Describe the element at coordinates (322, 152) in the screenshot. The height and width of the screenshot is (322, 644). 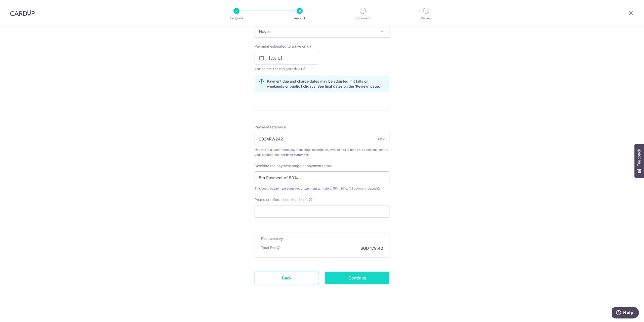
I see `div: Use this (e.g. your name, payment stage description, invoice no.) to help your recipient identify...` at that location.